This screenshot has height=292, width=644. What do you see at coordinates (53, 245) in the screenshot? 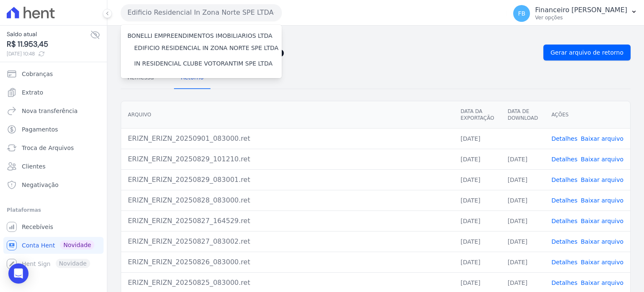
I see `a: Conta Hent Novidade` at bounding box center [53, 245].